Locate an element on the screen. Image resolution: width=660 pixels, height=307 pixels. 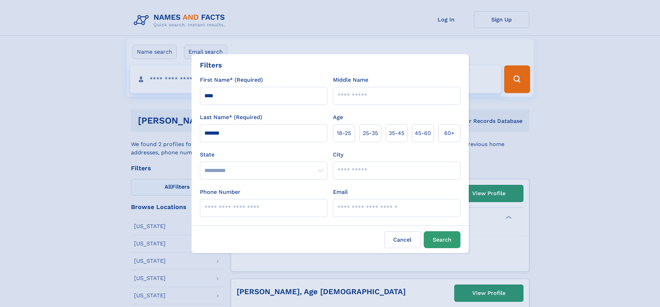
label: City is located at coordinates (338, 155).